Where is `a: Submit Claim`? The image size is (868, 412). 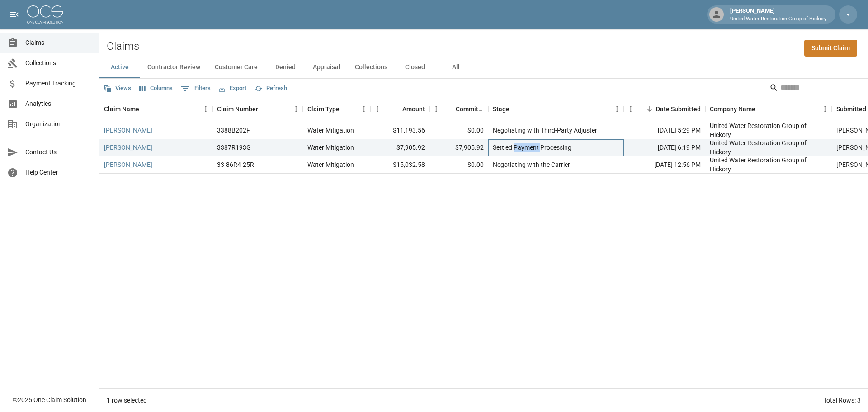 a: Submit Claim is located at coordinates (831, 48).